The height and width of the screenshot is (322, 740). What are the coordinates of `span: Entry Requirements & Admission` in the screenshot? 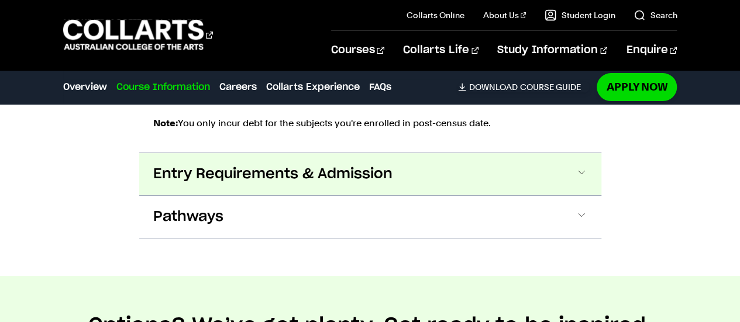 It's located at (273, 174).